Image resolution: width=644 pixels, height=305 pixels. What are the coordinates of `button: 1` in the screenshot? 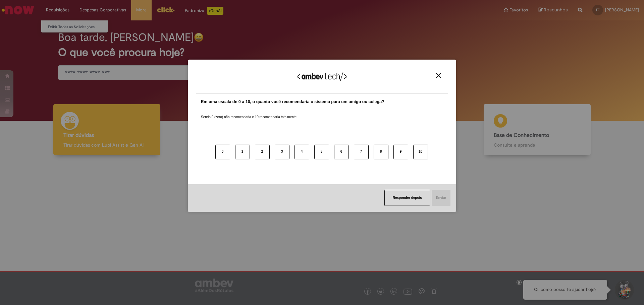 It's located at (242, 152).